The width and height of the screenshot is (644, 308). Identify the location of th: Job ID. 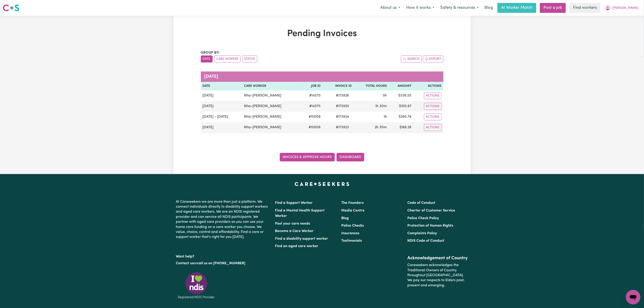
(312, 86).